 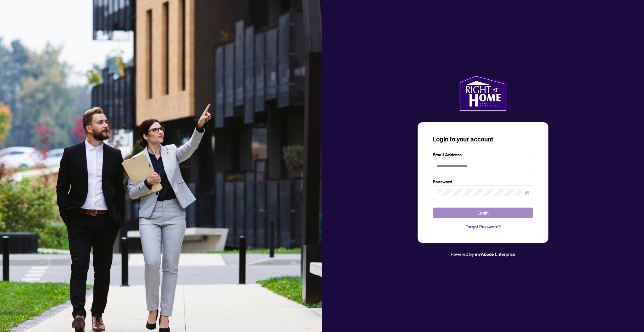 I want to click on span: Powered by, so click(x=462, y=254).